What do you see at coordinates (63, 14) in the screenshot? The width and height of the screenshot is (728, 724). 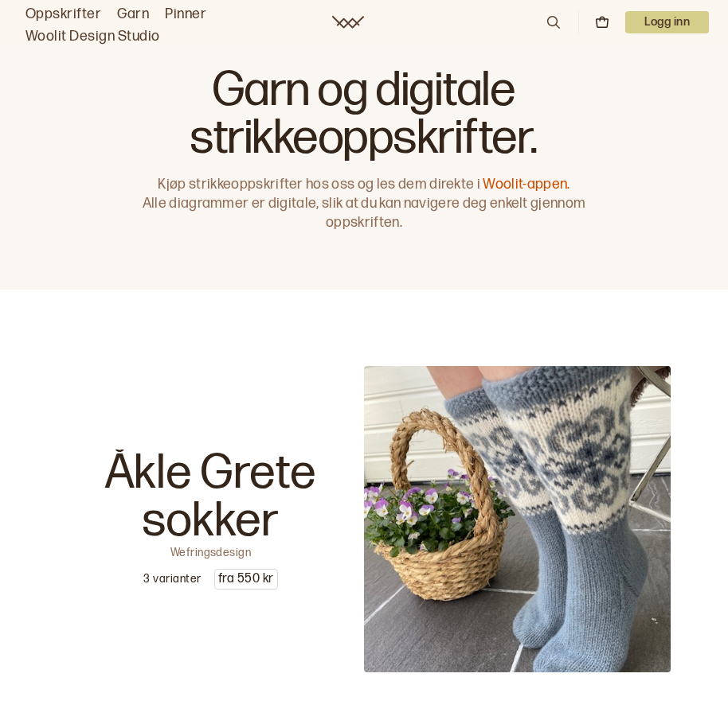 I see `a: Oppskrifter` at bounding box center [63, 14].